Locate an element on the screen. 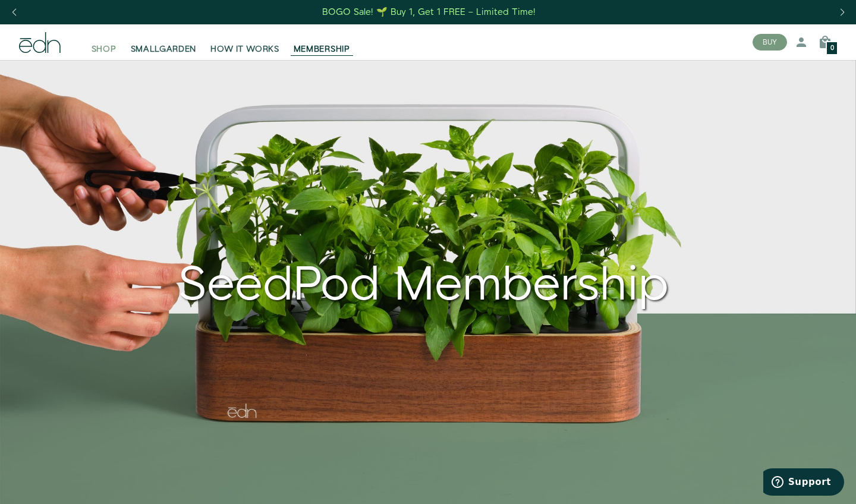 This screenshot has height=504, width=856. a: BOGO Sale! 🌱 Buy 1, Get 1 FREE – Limited Time! is located at coordinates (429, 12).